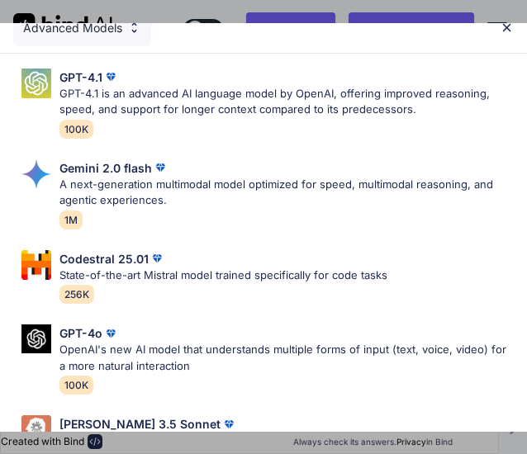 Image resolution: width=527 pixels, height=454 pixels. What do you see at coordinates (286, 357) in the screenshot?
I see `p: OpenAI's new AI model that understands multiple forms of input (text, voice, video) for a more na...` at bounding box center [286, 357].